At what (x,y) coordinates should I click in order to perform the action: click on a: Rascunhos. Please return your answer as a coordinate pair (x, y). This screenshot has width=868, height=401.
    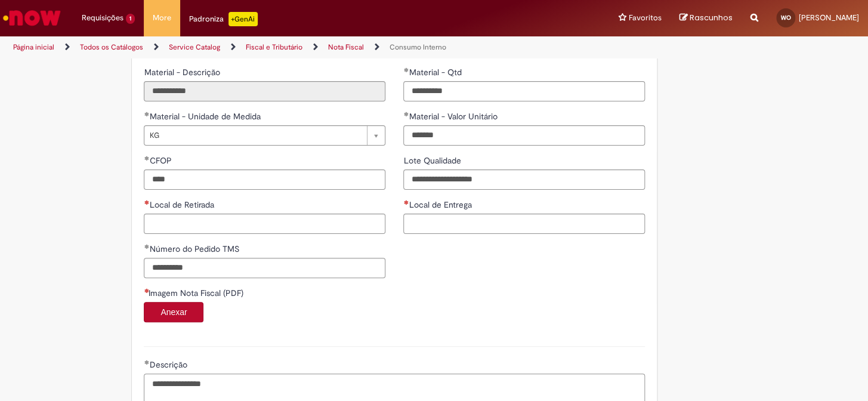
    Looking at the image, I should click on (706, 18).